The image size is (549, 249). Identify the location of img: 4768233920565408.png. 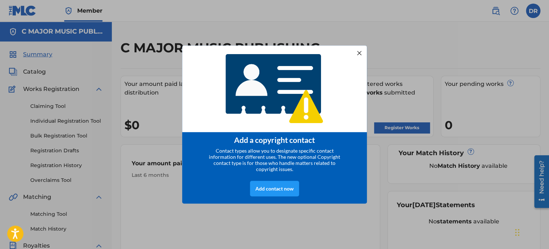
(275, 88).